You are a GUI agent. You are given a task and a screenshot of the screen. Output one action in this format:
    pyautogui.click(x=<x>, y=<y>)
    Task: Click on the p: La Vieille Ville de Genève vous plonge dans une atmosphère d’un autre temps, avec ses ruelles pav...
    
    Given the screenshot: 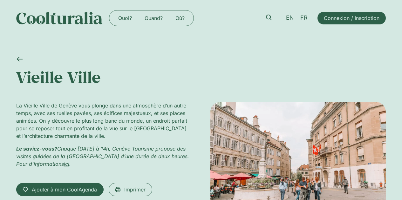 What is the action you would take?
    pyautogui.click(x=104, y=121)
    